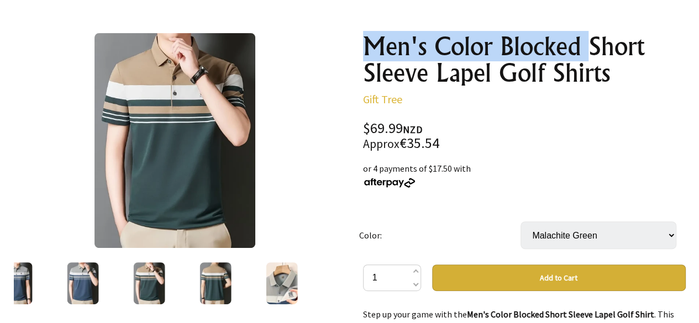 The width and height of the screenshot is (699, 323). Describe the element at coordinates (524, 175) in the screenshot. I see `div: or 4 payments of $17.50 with` at that location.